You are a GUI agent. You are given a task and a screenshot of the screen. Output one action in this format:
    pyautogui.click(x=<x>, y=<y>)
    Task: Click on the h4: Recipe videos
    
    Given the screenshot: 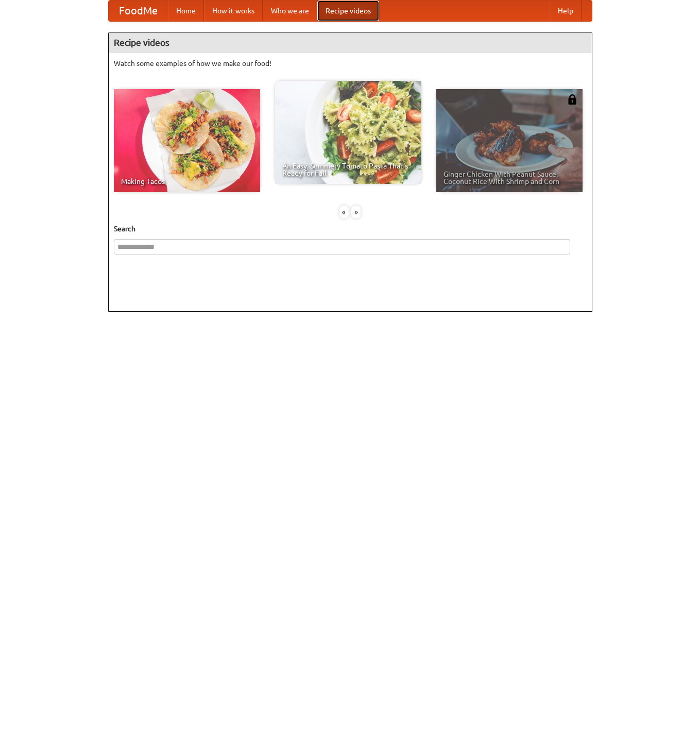 What is the action you would take?
    pyautogui.click(x=351, y=42)
    